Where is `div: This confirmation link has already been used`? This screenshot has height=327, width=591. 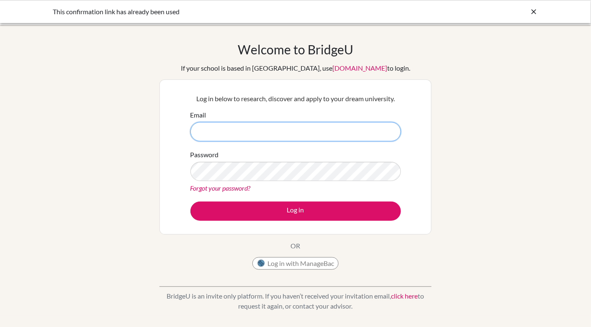 div: This confirmation link has already been used is located at coordinates (233, 12).